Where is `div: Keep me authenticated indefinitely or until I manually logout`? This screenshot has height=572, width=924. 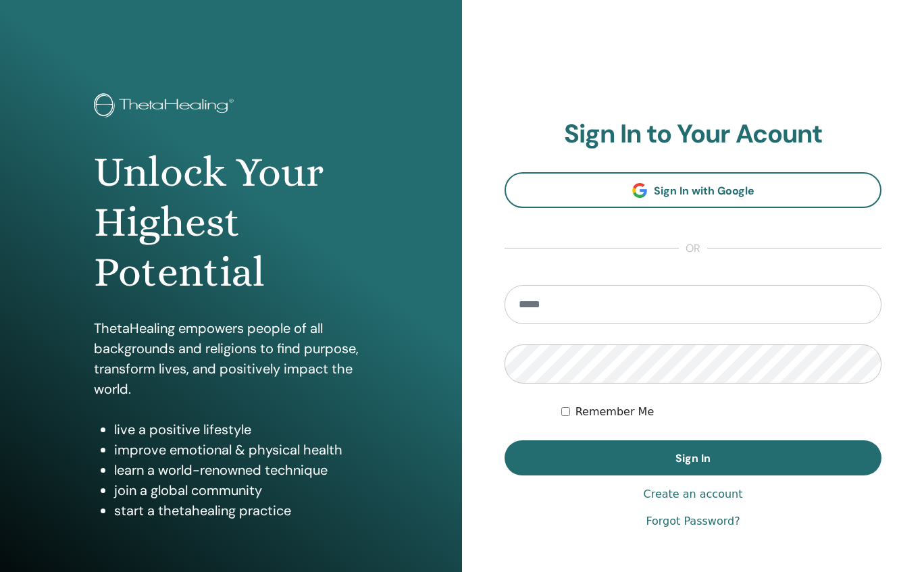 div: Keep me authenticated indefinitely or until I manually logout is located at coordinates (722, 412).